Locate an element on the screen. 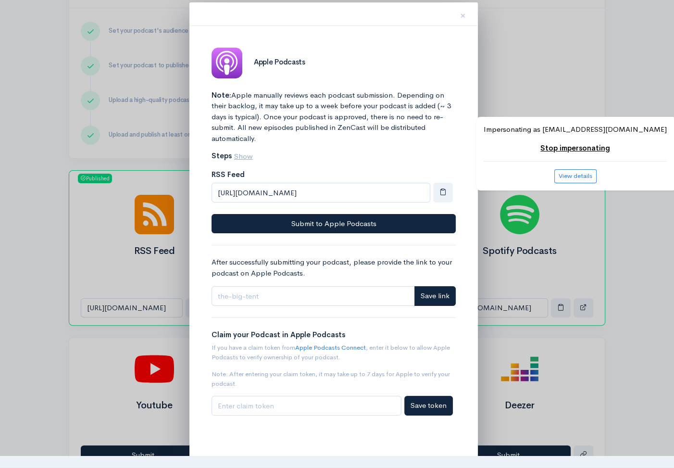 The height and width of the screenshot is (468, 674). u: Show is located at coordinates (243, 156).